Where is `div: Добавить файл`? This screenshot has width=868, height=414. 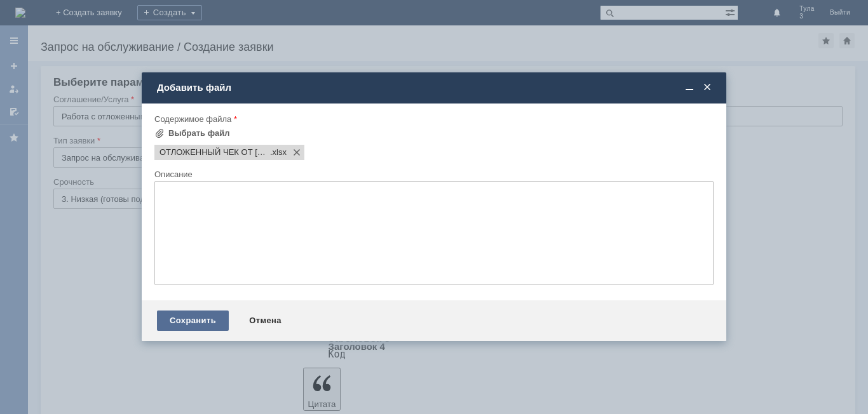
div: Добавить файл is located at coordinates (435, 88).